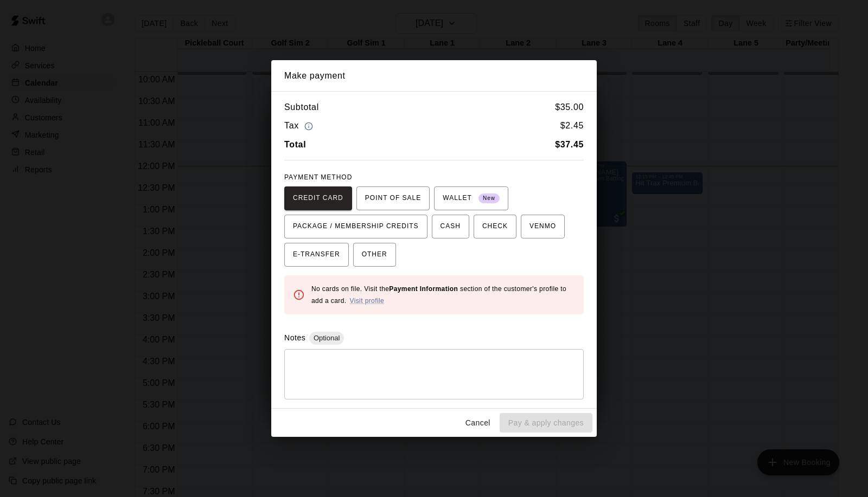  What do you see at coordinates (495, 227) in the screenshot?
I see `button: CHECK` at bounding box center [495, 227].